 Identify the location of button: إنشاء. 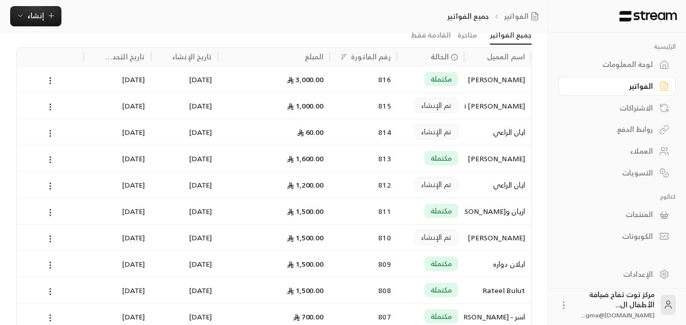
(36, 16).